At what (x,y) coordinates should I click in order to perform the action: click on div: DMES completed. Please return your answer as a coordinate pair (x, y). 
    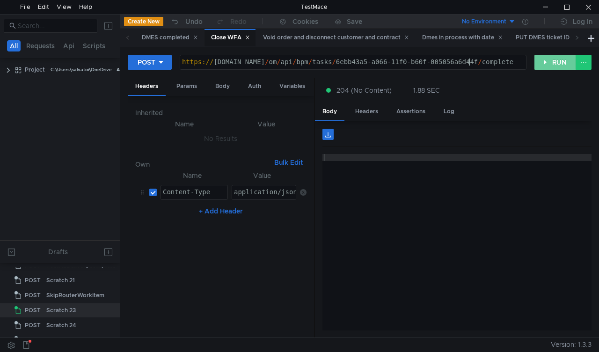
    Looking at the image, I should click on (170, 37).